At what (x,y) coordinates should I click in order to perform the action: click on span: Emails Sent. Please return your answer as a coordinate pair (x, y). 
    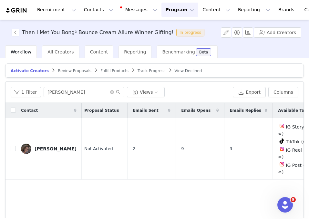
    Looking at the image, I should click on (145, 111).